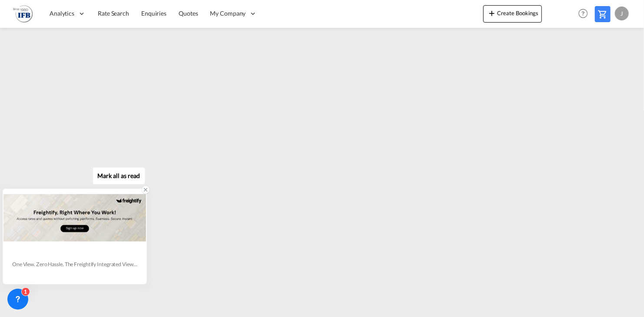 The width and height of the screenshot is (644, 317). Describe the element at coordinates (492, 13) in the screenshot. I see `md-icon: icon-plus 400-fg` at that location.